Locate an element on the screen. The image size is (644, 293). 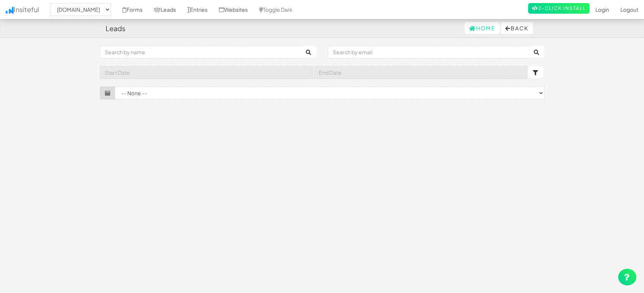
img: icon.png is located at coordinates (9, 10).